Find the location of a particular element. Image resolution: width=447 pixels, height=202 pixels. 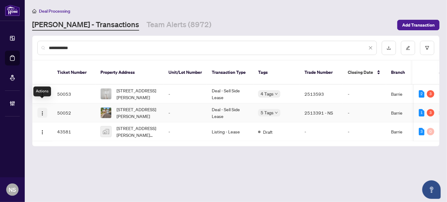

span: Draft is located at coordinates (268, 132).